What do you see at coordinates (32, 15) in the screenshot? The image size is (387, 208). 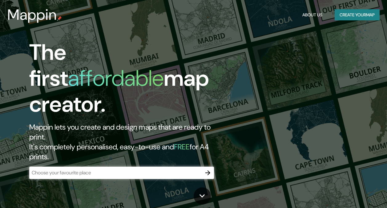 I see `h3: Mappin` at bounding box center [32, 15].